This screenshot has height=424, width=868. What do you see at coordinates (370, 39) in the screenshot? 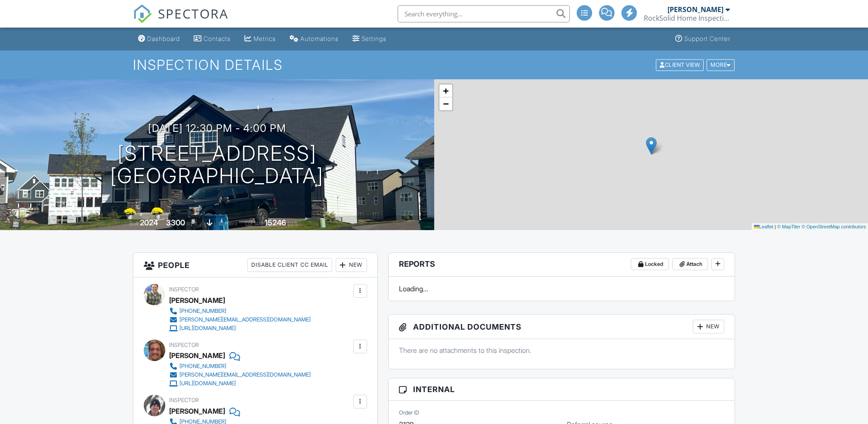
I see `a: Settings` at bounding box center [370, 39].